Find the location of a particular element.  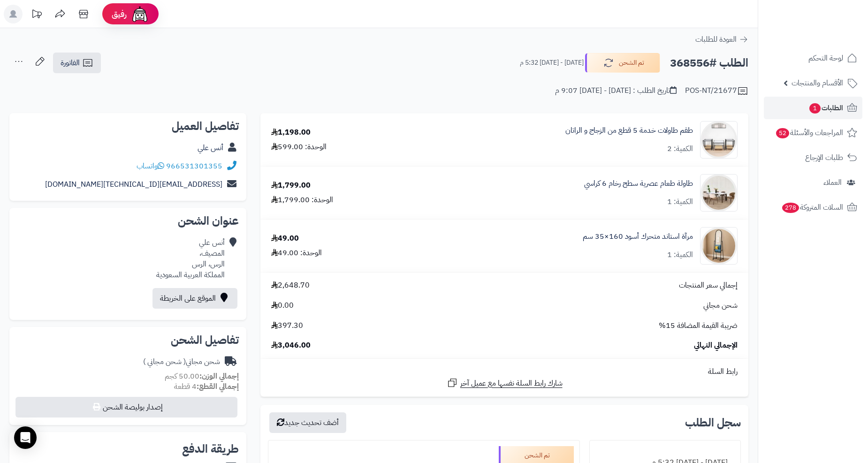

span: 2,648.70 is located at coordinates (290, 285).